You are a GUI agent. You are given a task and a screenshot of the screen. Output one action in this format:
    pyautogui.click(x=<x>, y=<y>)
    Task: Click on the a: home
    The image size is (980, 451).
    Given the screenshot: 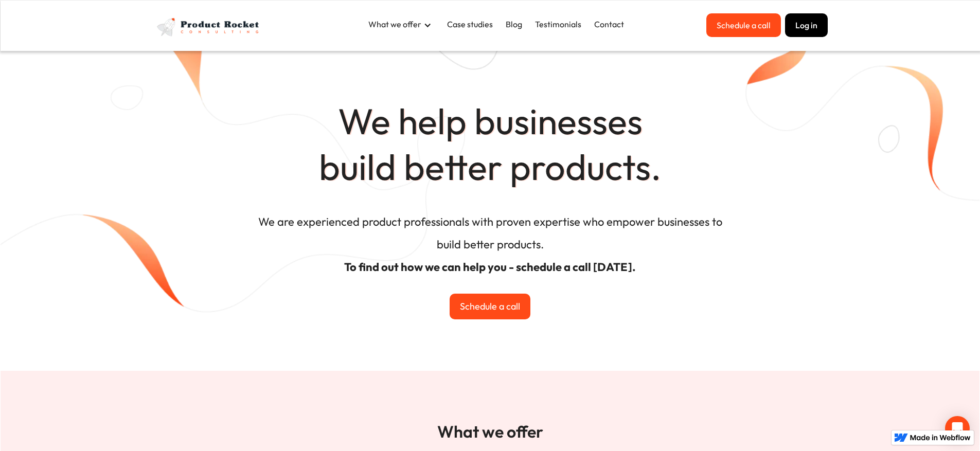 What is the action you would take?
    pyautogui.click(x=209, y=26)
    